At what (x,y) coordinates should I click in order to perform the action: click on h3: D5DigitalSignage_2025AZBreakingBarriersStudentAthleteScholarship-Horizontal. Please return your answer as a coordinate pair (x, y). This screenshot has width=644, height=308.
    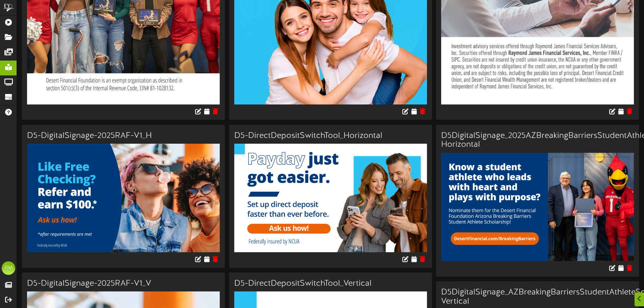
    Looking at the image, I should click on (537, 140).